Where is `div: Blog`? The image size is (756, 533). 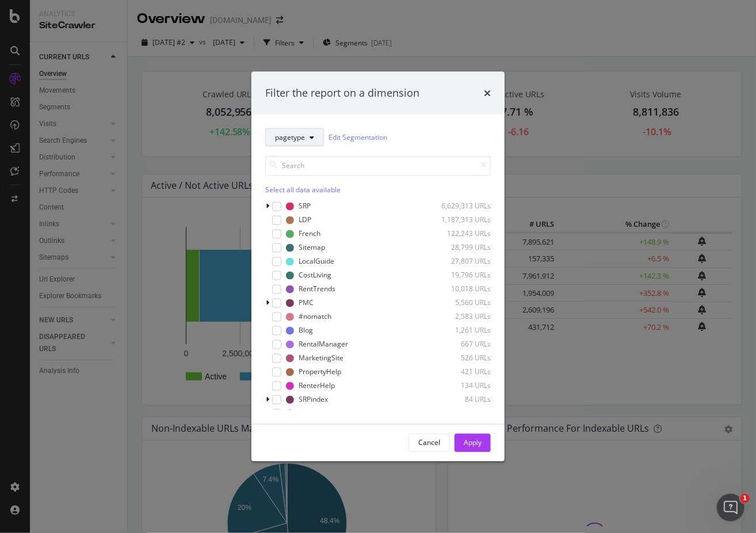
div: Blog is located at coordinates (306, 331).